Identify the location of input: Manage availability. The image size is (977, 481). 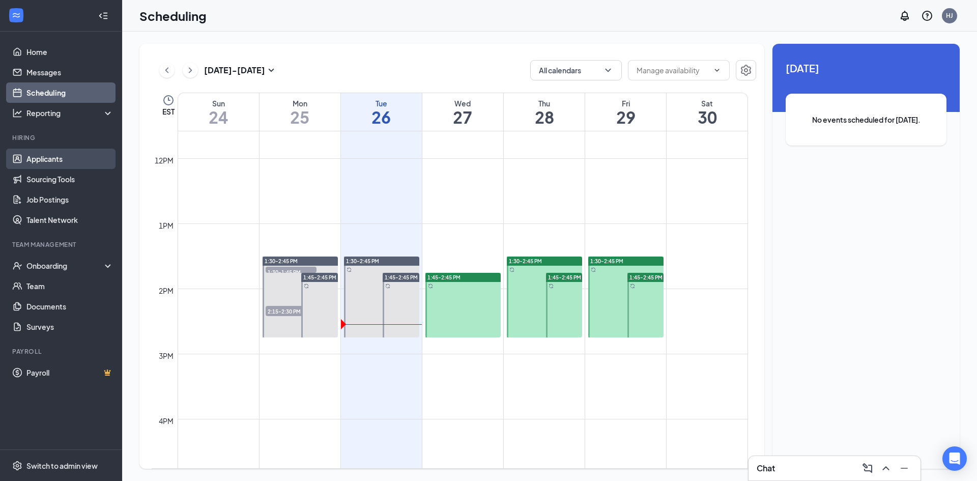
(673, 70).